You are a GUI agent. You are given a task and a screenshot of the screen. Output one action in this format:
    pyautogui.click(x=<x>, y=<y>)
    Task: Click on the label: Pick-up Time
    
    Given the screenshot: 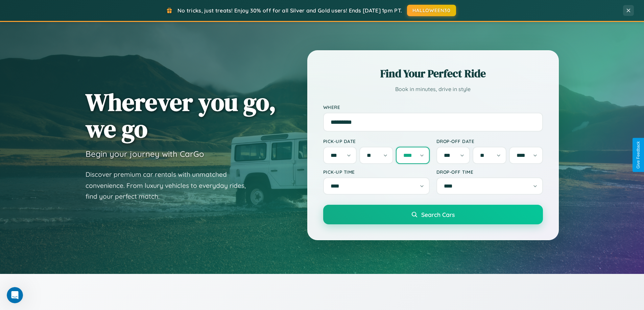 What is the action you would take?
    pyautogui.click(x=376, y=171)
    